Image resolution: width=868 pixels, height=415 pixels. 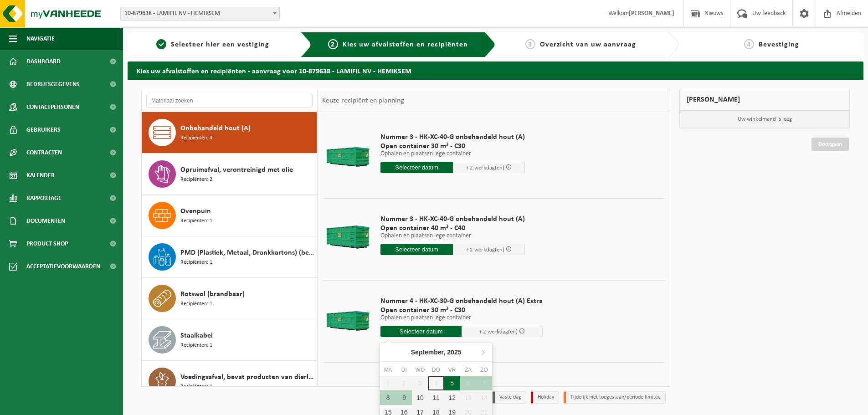 What do you see at coordinates (462, 301) in the screenshot?
I see `span: Nummer 4 - HK-XC-30-G onbehandeld hout (A) Extra` at bounding box center [462, 301].